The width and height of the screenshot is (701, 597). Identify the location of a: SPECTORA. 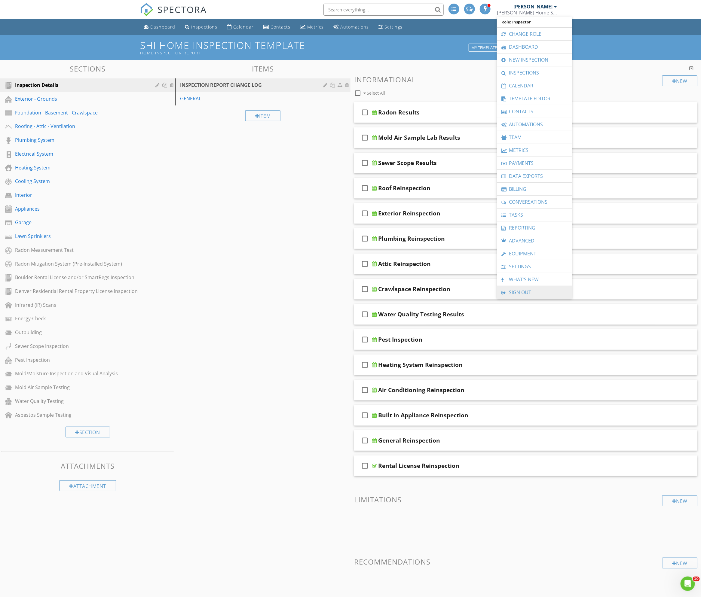
(173, 14).